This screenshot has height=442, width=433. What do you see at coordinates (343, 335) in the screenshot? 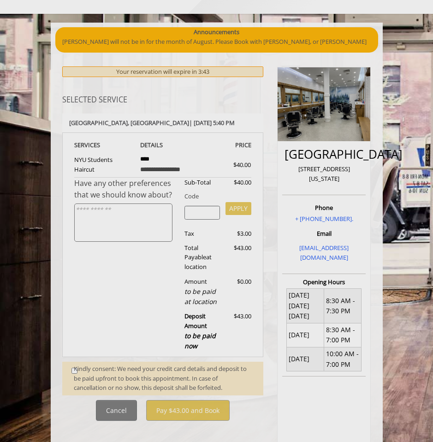
I see `td: 8:30 AM - 7:00 PM` at bounding box center [343, 335].